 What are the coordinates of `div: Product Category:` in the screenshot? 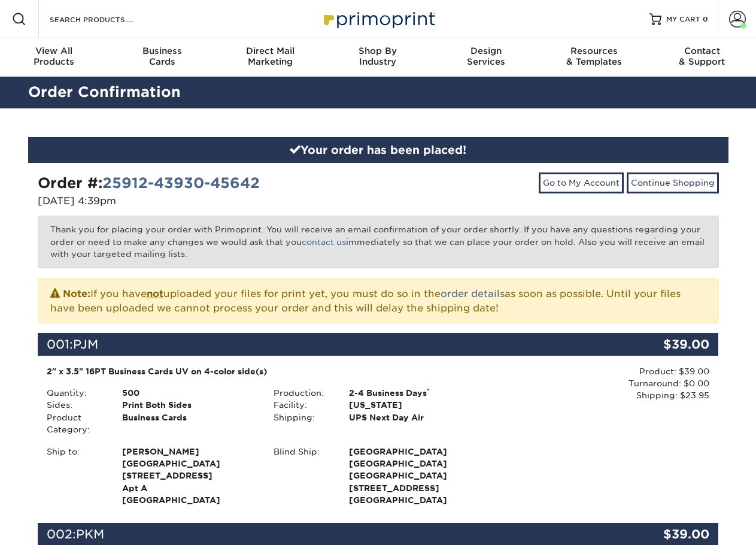 It's located at (75, 423).